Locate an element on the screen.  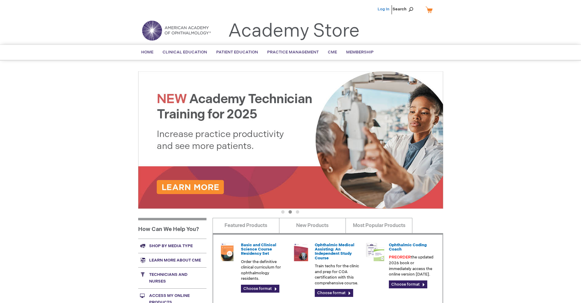
span: Home is located at coordinates (147, 52).